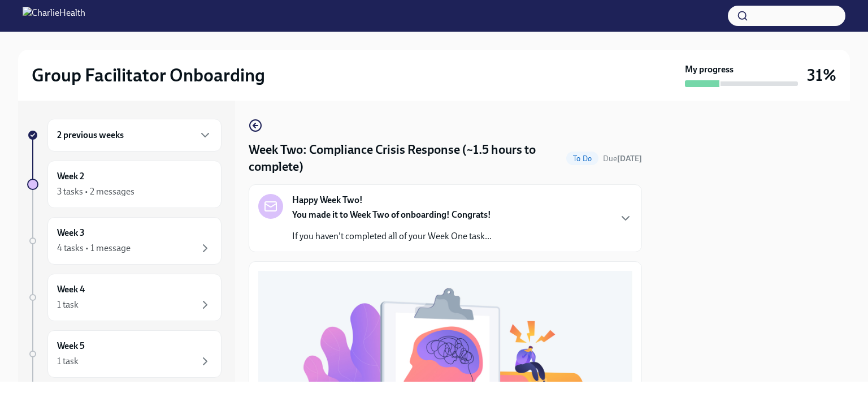 Image resolution: width=868 pixels, height=393 pixels. What do you see at coordinates (622, 158) in the screenshot?
I see `span: September 8th, 2025 09:00` at bounding box center [622, 158].